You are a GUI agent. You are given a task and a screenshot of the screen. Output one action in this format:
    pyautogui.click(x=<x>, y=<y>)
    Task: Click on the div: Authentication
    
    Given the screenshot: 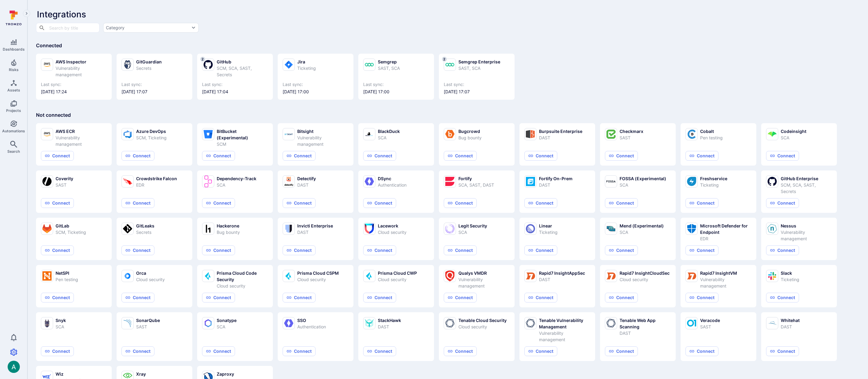 What is the action you would take?
    pyautogui.click(x=392, y=184)
    